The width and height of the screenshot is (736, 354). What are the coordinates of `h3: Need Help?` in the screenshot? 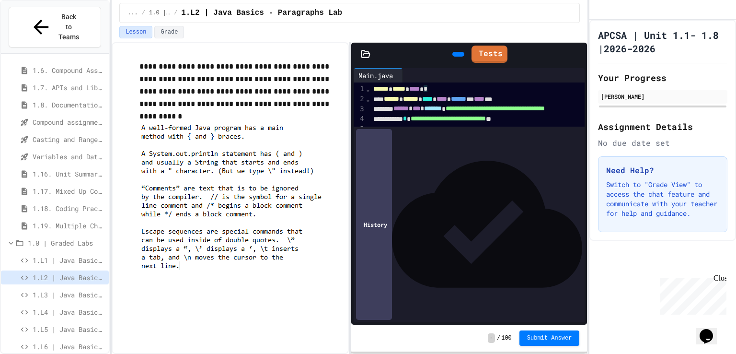 It's located at (662, 170).